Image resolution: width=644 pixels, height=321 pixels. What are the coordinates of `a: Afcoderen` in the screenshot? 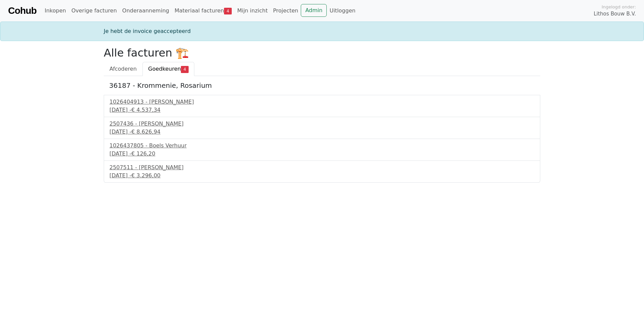 It's located at (123, 69).